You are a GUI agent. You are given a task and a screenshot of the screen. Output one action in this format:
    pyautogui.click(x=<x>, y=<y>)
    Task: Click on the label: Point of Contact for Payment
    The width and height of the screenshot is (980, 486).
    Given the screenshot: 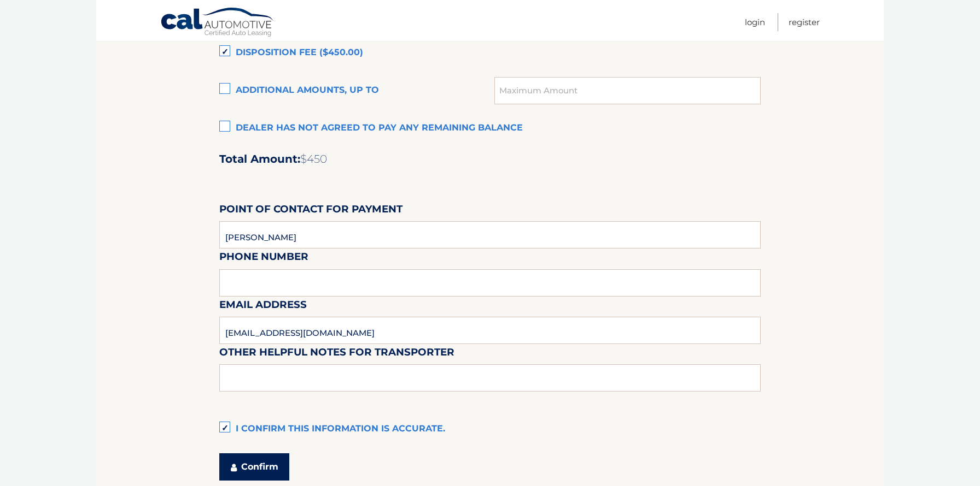 What is the action you would take?
    pyautogui.click(x=311, y=211)
    